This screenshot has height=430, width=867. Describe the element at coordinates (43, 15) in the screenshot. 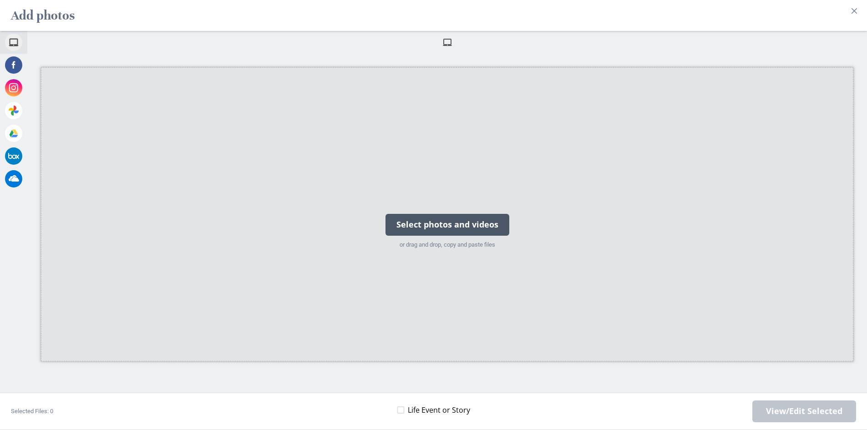

I see `h2: Add photos` at that location.